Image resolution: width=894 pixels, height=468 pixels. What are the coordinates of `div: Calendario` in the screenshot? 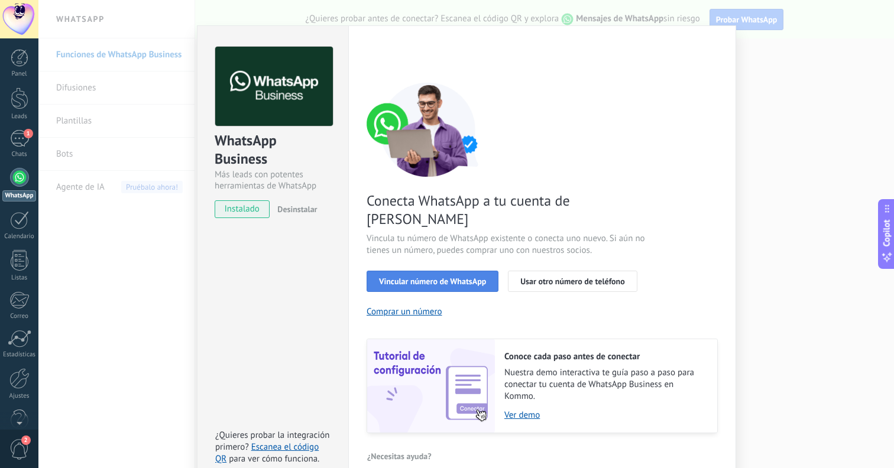 It's located at (20, 236).